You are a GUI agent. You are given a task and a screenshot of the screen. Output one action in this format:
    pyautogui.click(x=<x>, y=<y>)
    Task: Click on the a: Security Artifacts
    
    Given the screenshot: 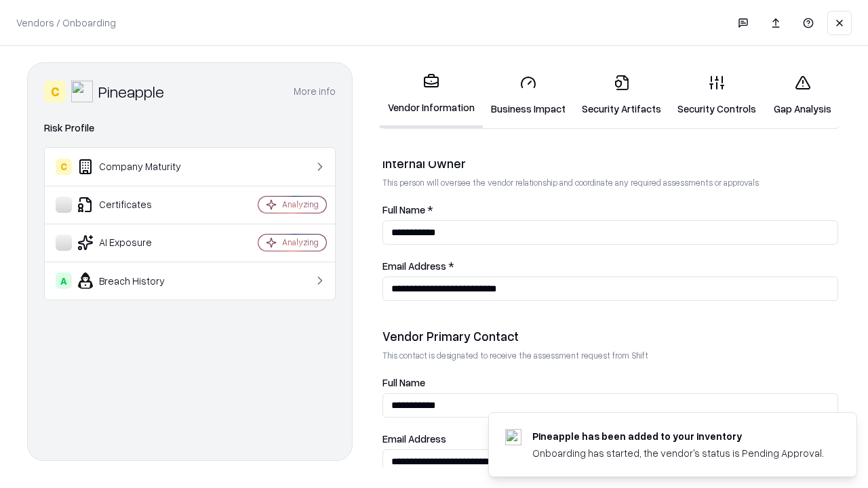 What is the action you would take?
    pyautogui.click(x=621, y=95)
    